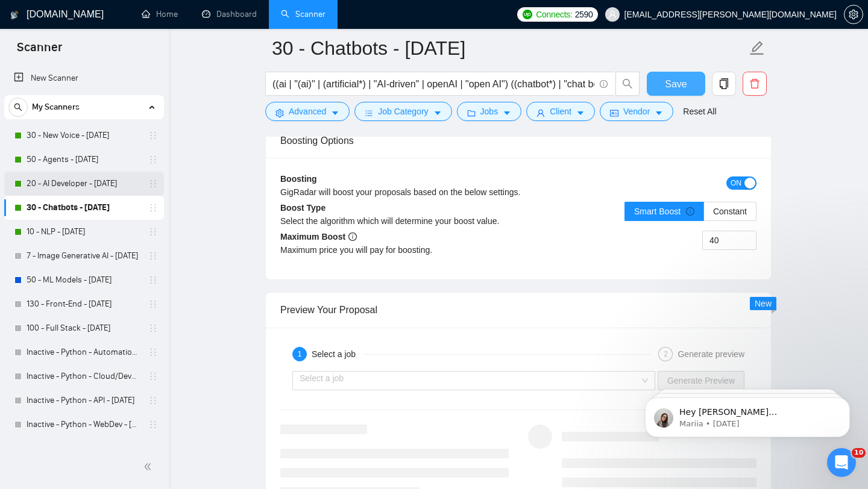 The width and height of the screenshot is (868, 489). I want to click on a: homeHome, so click(159, 14).